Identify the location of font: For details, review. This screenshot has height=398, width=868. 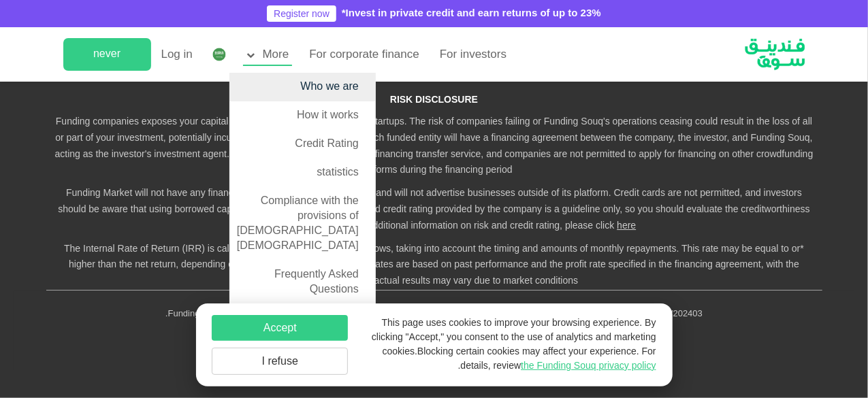
(558, 359).